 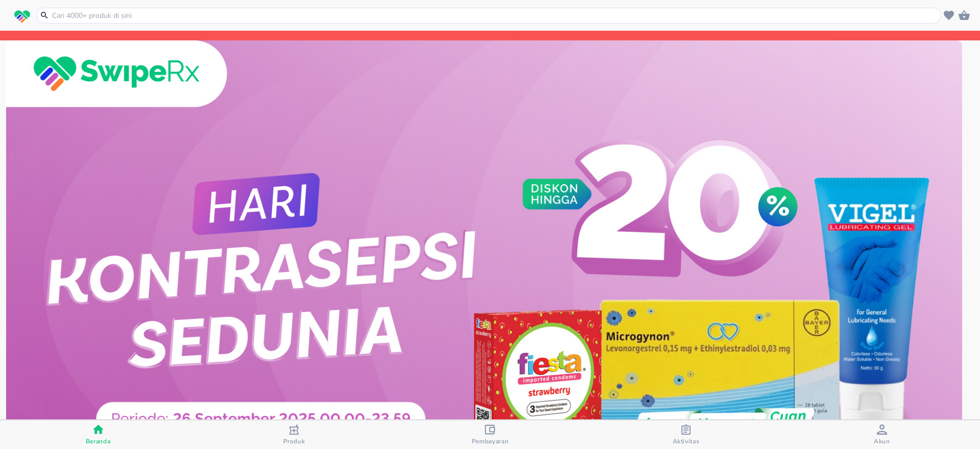 I want to click on span: Aktivitas, so click(x=686, y=441).